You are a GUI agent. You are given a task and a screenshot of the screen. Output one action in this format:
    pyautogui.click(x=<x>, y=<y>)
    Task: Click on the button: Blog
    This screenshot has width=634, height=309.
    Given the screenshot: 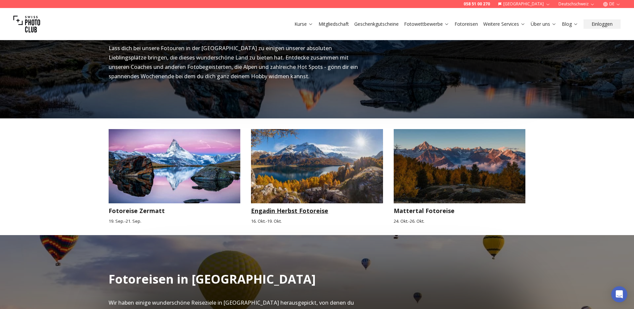 What is the action you would take?
    pyautogui.click(x=570, y=24)
    